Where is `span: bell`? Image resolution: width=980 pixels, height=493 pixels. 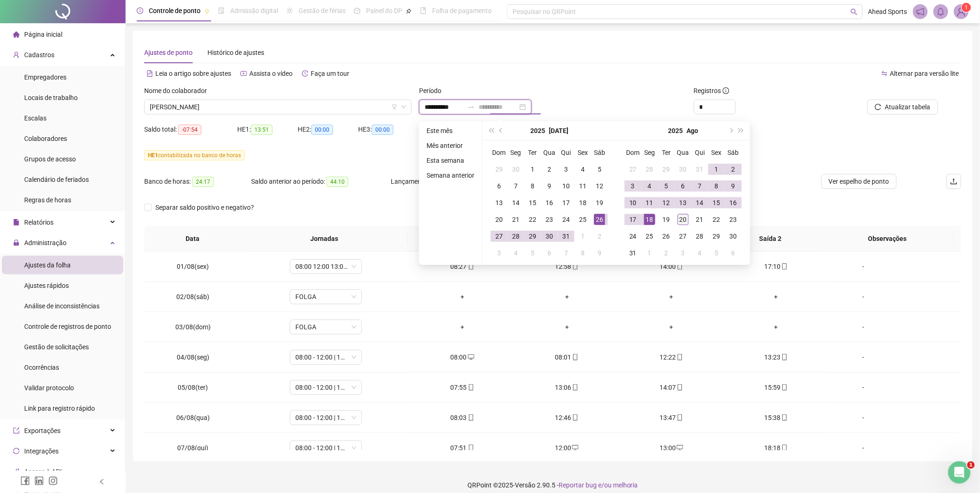 span: bell is located at coordinates (941, 12).